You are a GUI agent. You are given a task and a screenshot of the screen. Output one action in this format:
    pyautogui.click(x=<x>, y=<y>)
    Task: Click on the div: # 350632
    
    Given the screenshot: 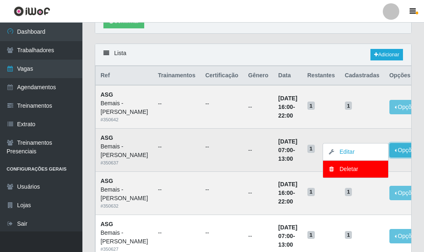 What is the action you would take?
    pyautogui.click(x=124, y=206)
    